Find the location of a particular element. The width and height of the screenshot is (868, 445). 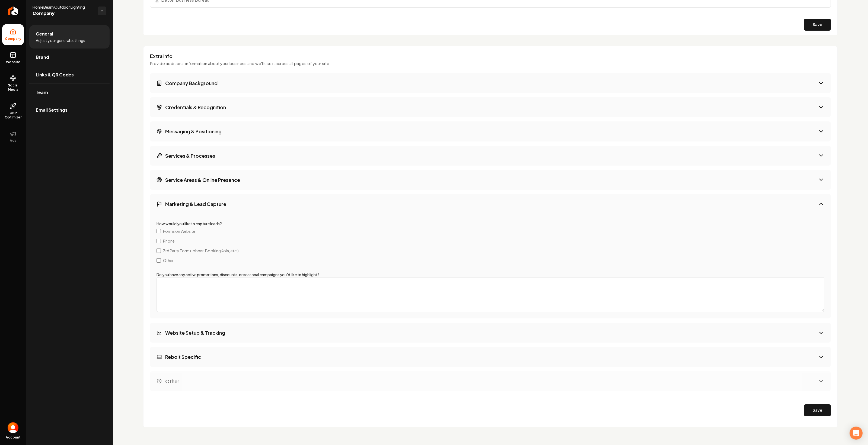

h3: Messaging & Positioning is located at coordinates (193, 131).